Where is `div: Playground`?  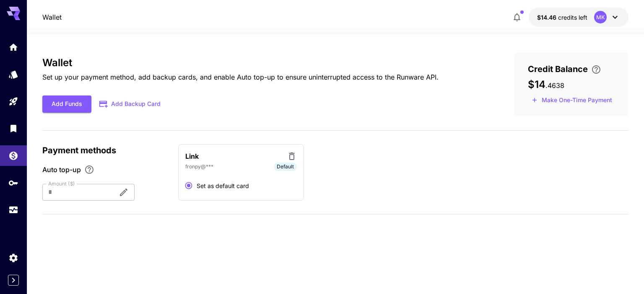
div: Playground is located at coordinates (13, 102).